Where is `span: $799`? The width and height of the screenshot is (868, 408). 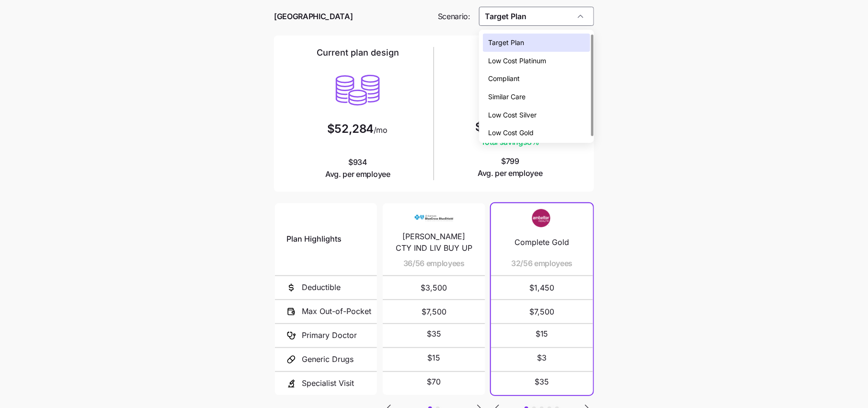 span: $799 is located at coordinates (510, 167).